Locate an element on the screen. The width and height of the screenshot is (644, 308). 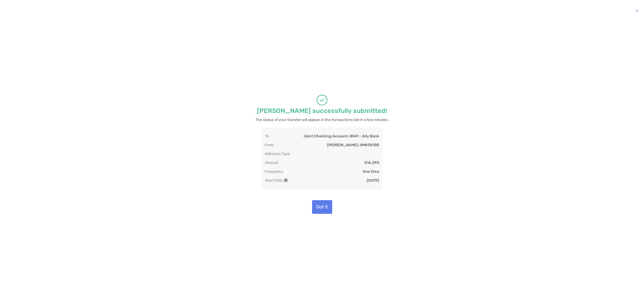
button: Got it is located at coordinates (322, 207).